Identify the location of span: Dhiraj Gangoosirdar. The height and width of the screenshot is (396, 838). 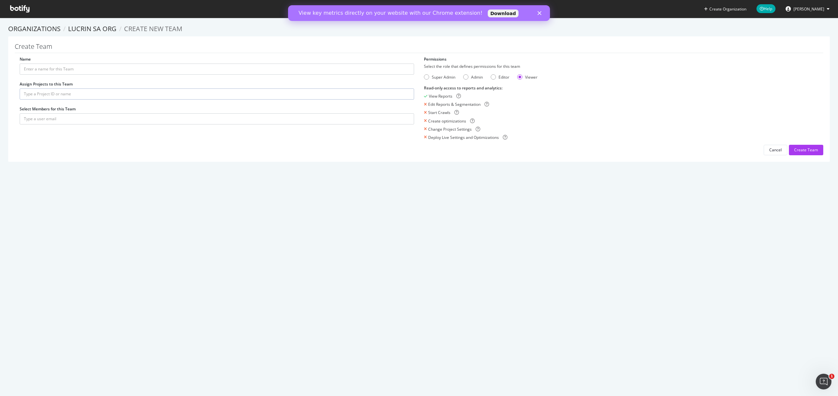
(809, 9).